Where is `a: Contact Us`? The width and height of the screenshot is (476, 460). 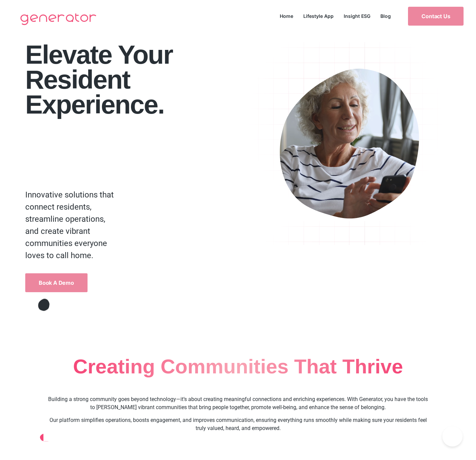
a: Contact Us is located at coordinates (436, 16).